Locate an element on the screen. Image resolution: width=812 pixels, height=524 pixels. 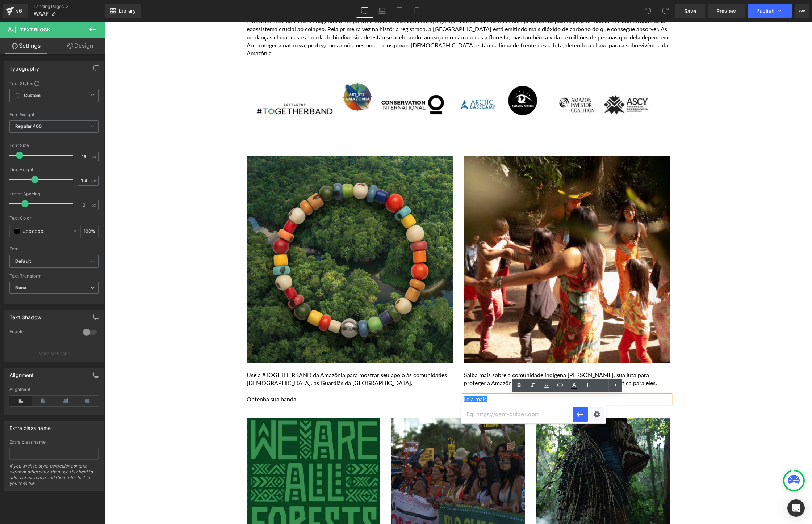
a: v6 is located at coordinates (15, 11).